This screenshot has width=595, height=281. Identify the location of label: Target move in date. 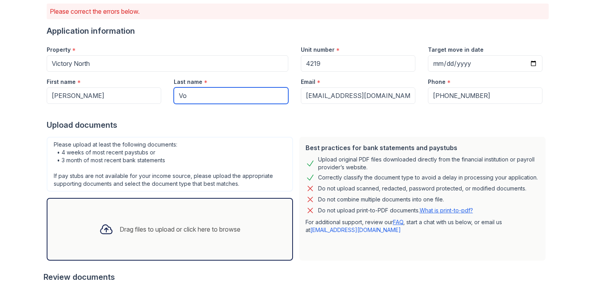
(455, 50).